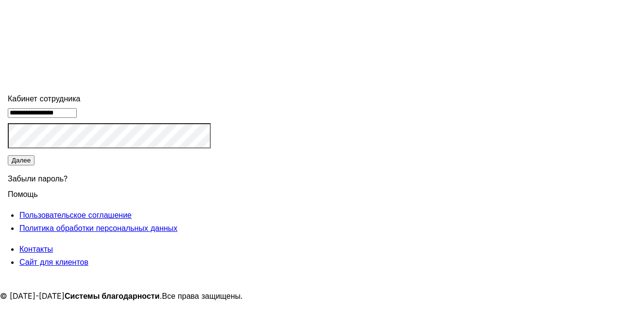 The image size is (644, 324). Describe the element at coordinates (21, 160) in the screenshot. I see `button: Далее` at that location.